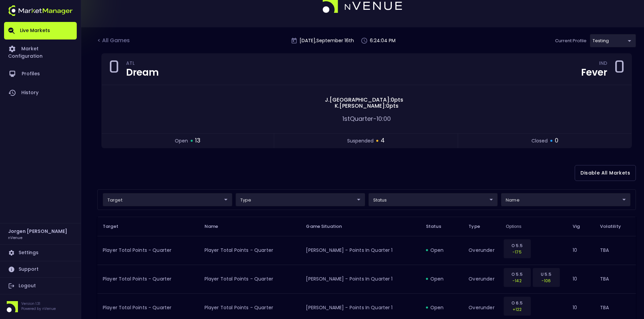 The width and height of the screenshot is (644, 319). Describe the element at coordinates (198, 141) in the screenshot. I see `span: 13` at that location.